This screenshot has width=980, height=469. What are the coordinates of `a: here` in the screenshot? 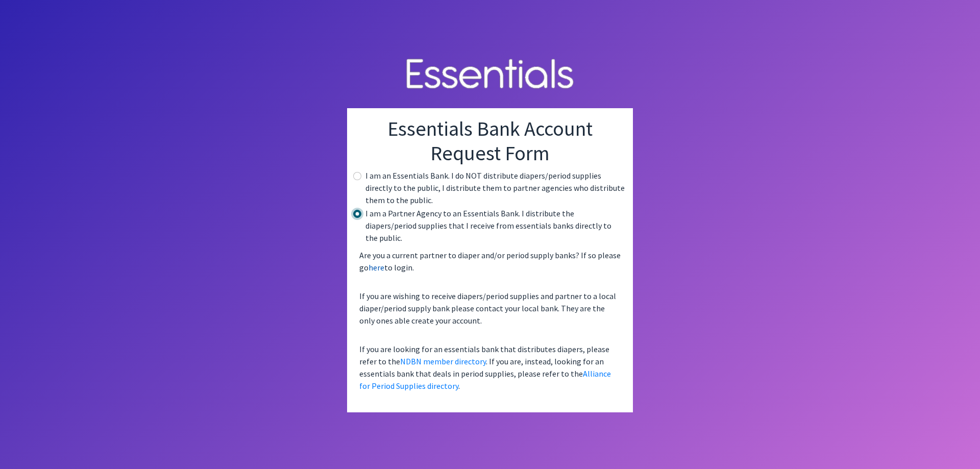 It's located at (376, 267).